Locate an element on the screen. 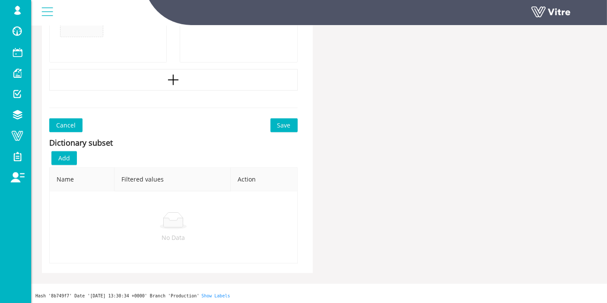 The image size is (607, 303). button: Save is located at coordinates (284, 125).